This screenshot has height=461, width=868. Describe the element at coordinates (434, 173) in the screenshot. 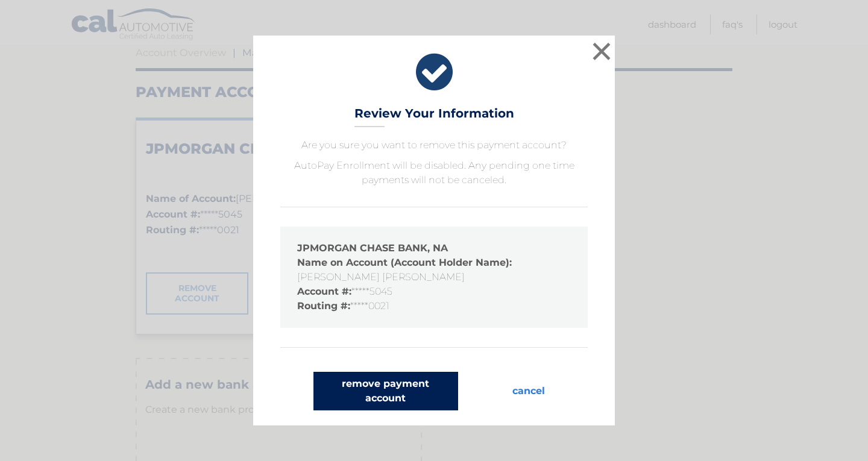

I see `p: AutoPay Enrollment will be disabled. Any pending one time payments will not be canceled.` at that location.